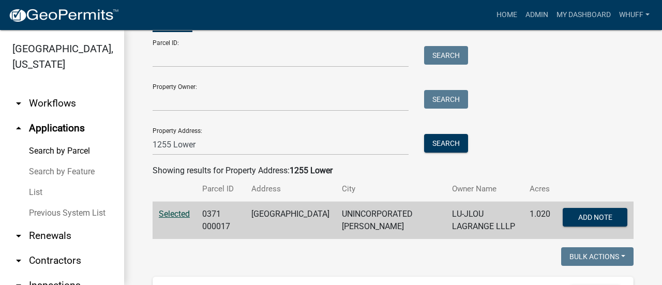  I want to click on span: Selected, so click(174, 214).